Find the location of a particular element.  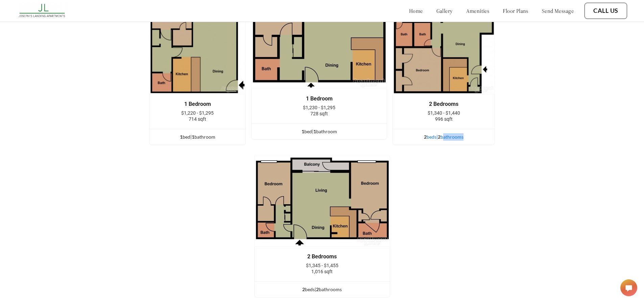

a: floor plans is located at coordinates (516, 11).